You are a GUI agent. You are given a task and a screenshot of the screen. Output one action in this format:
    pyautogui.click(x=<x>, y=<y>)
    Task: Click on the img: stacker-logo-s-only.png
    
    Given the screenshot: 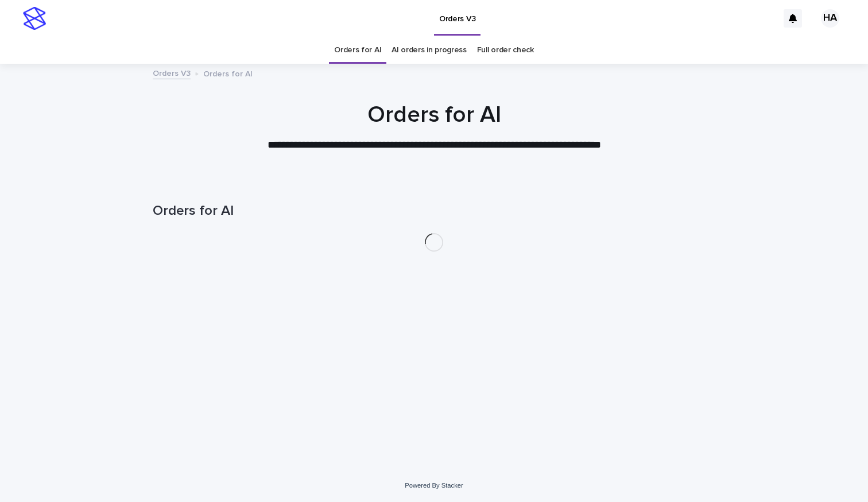 What is the action you would take?
    pyautogui.click(x=34, y=19)
    